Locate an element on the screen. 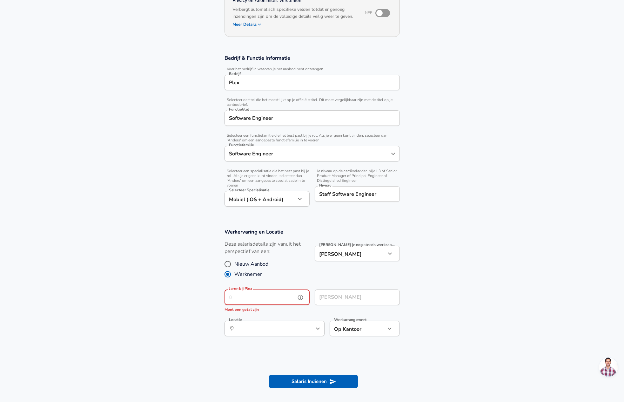 The height and width of the screenshot is (402, 624). span: Selecteer de titel die het meest lijkt op je officiële titel. Dit moet vergelijkbaar zijn met de ... is located at coordinates (312, 102).